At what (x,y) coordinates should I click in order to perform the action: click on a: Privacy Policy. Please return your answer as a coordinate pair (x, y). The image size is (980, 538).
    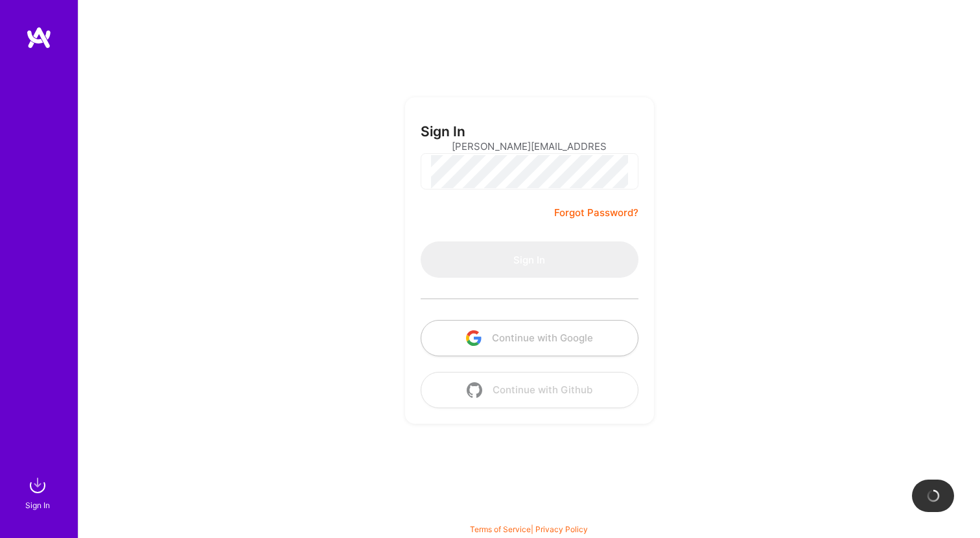
    Looking at the image, I should click on (561, 528).